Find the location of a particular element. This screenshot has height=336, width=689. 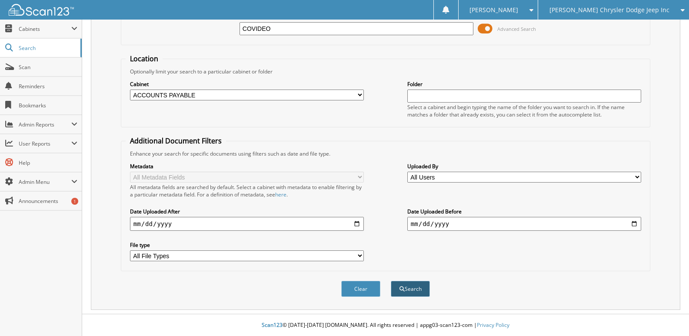

a: Privacy Policy is located at coordinates (493, 325).